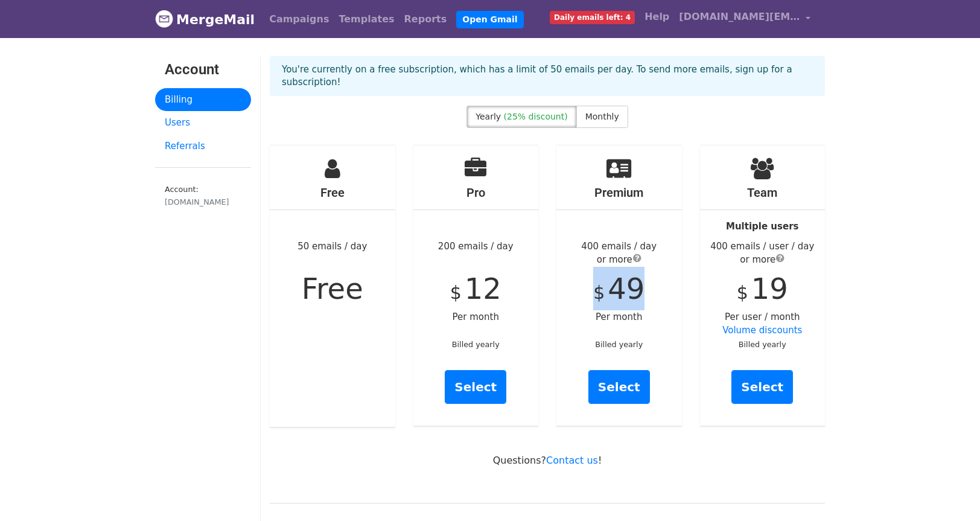 The image size is (980, 521). Describe the element at coordinates (572, 460) in the screenshot. I see `a: Contact us` at that location.